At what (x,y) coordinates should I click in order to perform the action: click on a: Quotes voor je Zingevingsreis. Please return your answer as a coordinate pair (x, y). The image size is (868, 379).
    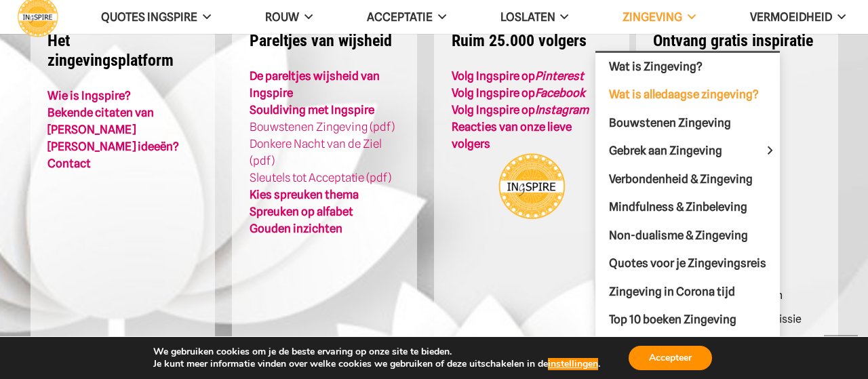
    Looking at the image, I should click on (687, 264).